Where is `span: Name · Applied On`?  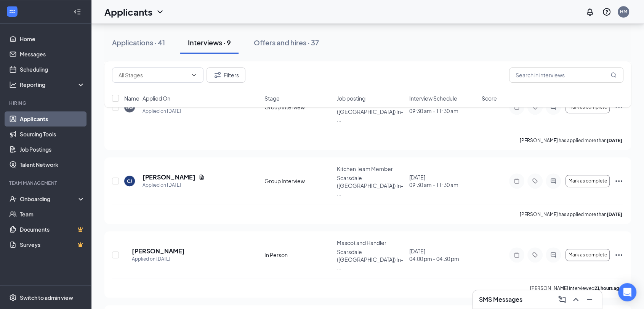 span: Name · Applied On is located at coordinates (147, 98).